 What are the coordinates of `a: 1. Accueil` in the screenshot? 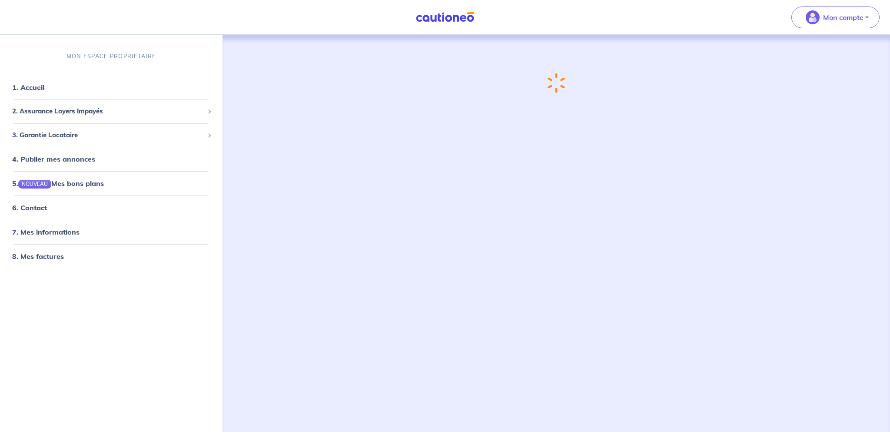 It's located at (28, 87).